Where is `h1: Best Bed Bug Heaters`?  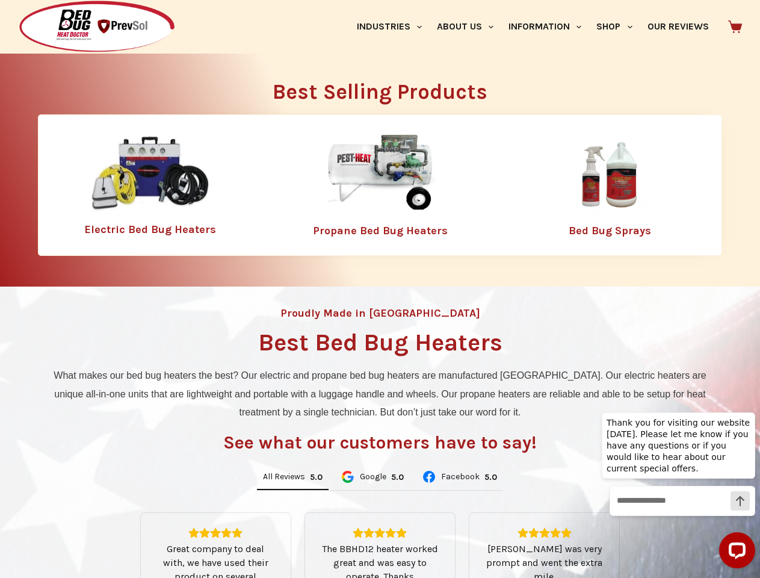 h1: Best Bed Bug Heaters is located at coordinates (380, 342).